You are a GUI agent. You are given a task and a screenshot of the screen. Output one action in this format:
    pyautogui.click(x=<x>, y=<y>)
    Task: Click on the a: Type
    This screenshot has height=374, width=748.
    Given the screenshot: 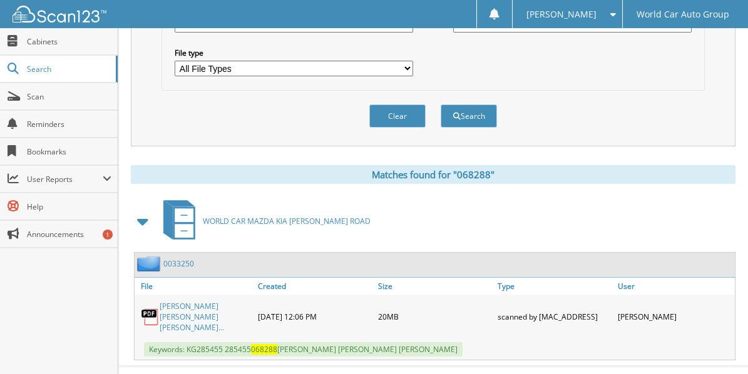 What is the action you would take?
    pyautogui.click(x=555, y=286)
    